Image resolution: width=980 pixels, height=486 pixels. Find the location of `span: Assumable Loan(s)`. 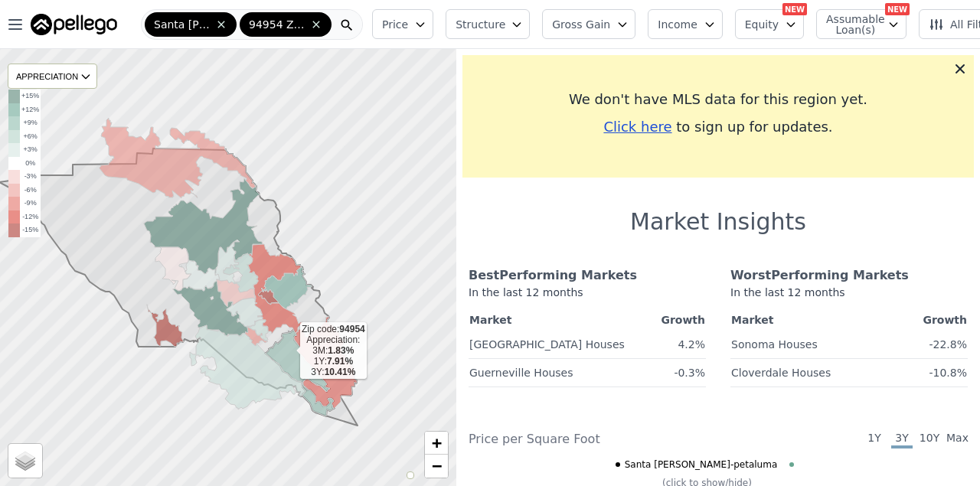

span: Assumable Loan(s) is located at coordinates (850, 24).